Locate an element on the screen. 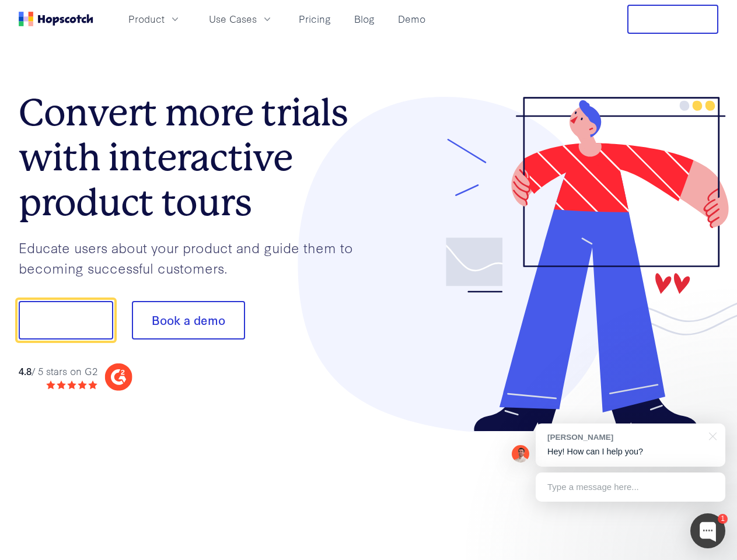  button: Product is located at coordinates (154, 19).